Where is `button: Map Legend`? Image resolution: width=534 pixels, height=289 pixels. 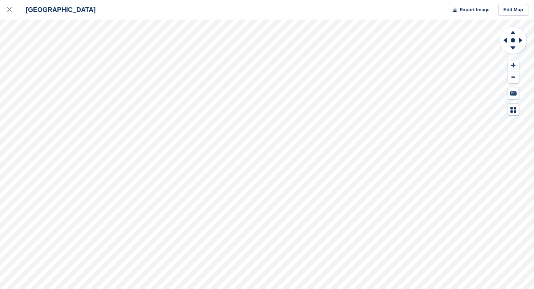
button: Map Legend is located at coordinates (513, 110).